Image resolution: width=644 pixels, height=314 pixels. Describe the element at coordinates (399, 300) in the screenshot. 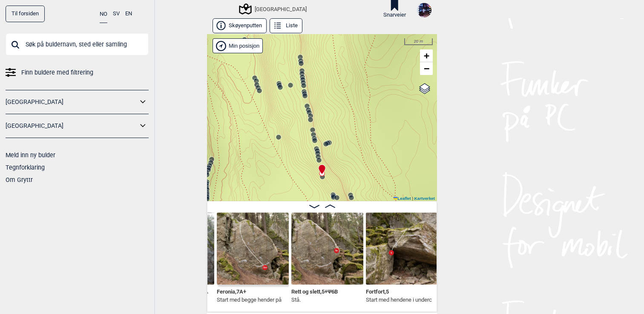

I see `p: Start med hendene i underc` at that location.